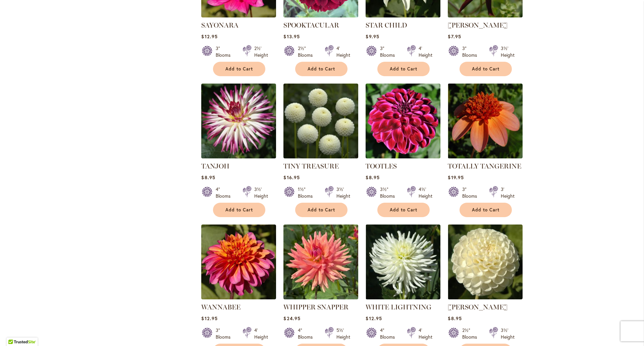 This screenshot has height=346, width=644. What do you see at coordinates (343, 334) in the screenshot?
I see `div: 5½' Height` at bounding box center [343, 334].